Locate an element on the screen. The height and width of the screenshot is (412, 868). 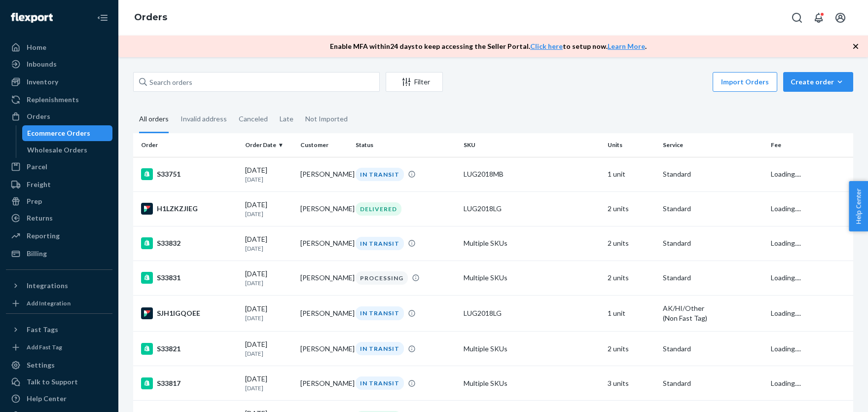
td: 3 units is located at coordinates (631, 384).